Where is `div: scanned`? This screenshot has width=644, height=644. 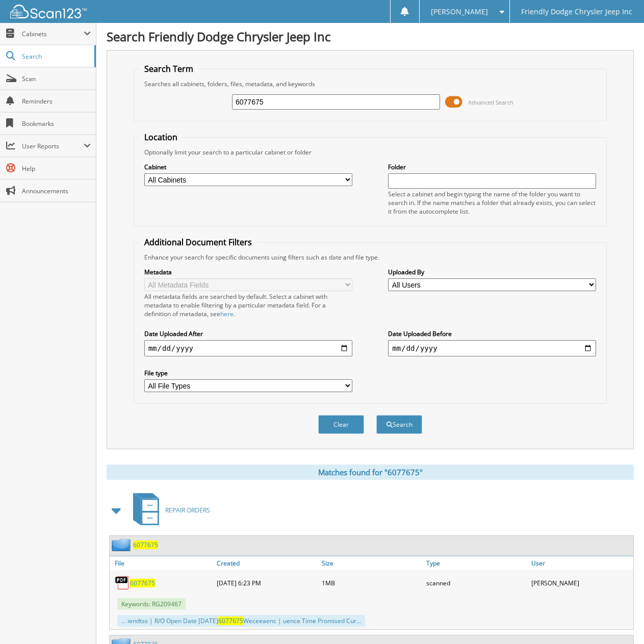
div: scanned is located at coordinates (476, 583).